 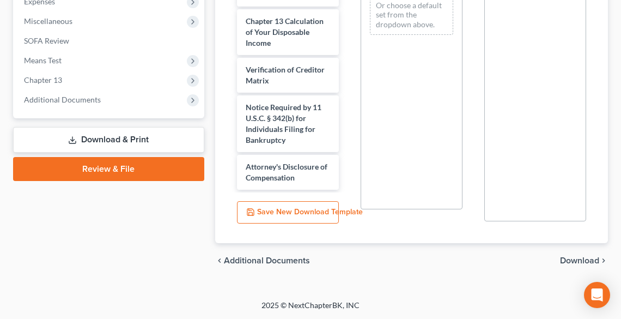 What do you see at coordinates (48, 21) in the screenshot?
I see `span: Miscellaneous` at bounding box center [48, 21].